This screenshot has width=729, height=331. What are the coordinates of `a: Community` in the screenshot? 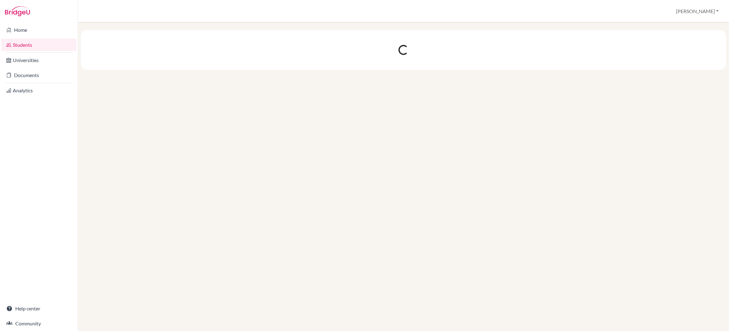 It's located at (39, 324).